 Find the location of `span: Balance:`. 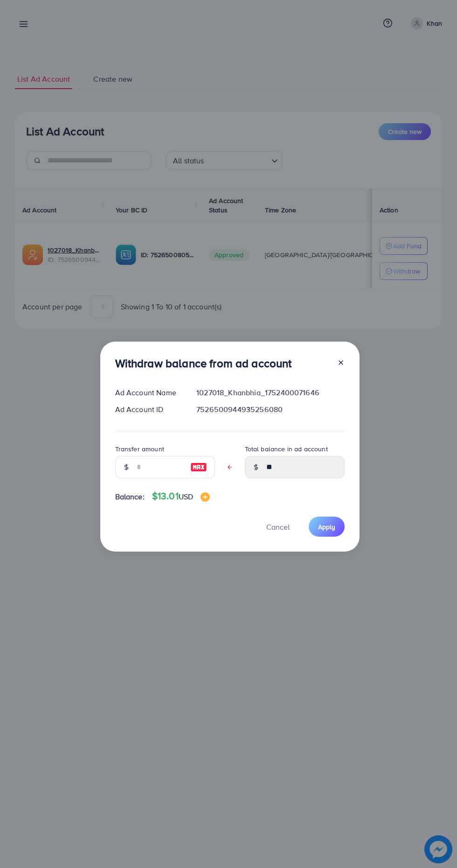

span: Balance: is located at coordinates (130, 497).